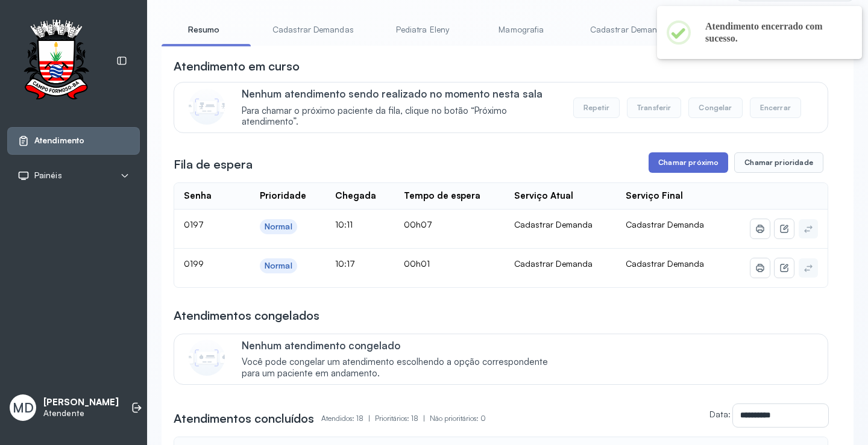  I want to click on span: 10:11, so click(344, 224).